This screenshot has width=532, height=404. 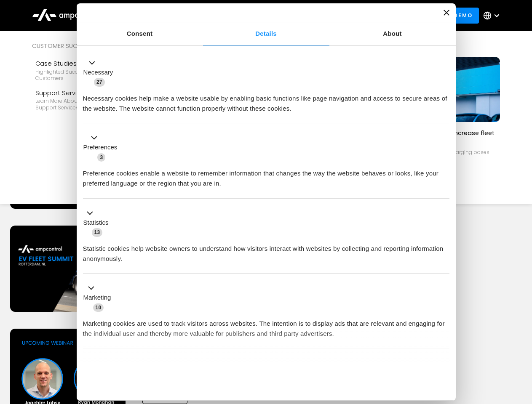 I want to click on span: 10, so click(x=99, y=308).